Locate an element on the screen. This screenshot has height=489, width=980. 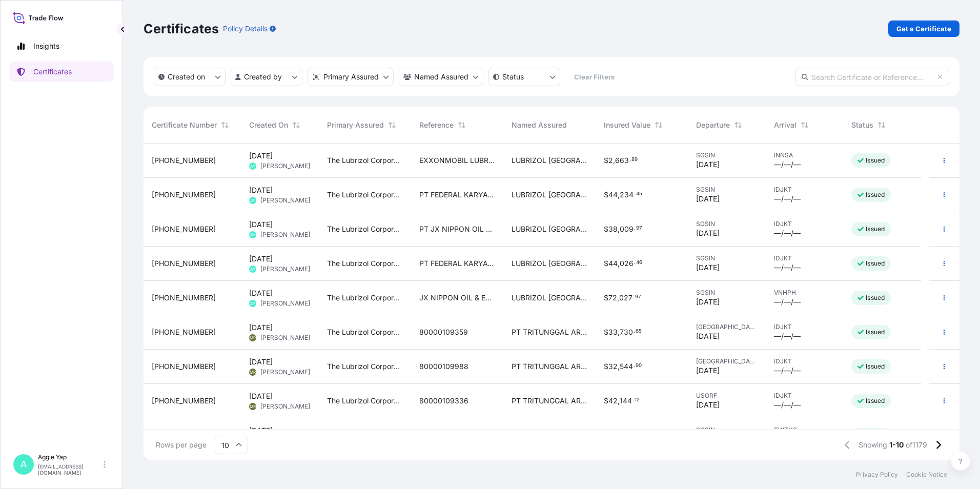
button: cargoOwner Filter options is located at coordinates (441, 77).